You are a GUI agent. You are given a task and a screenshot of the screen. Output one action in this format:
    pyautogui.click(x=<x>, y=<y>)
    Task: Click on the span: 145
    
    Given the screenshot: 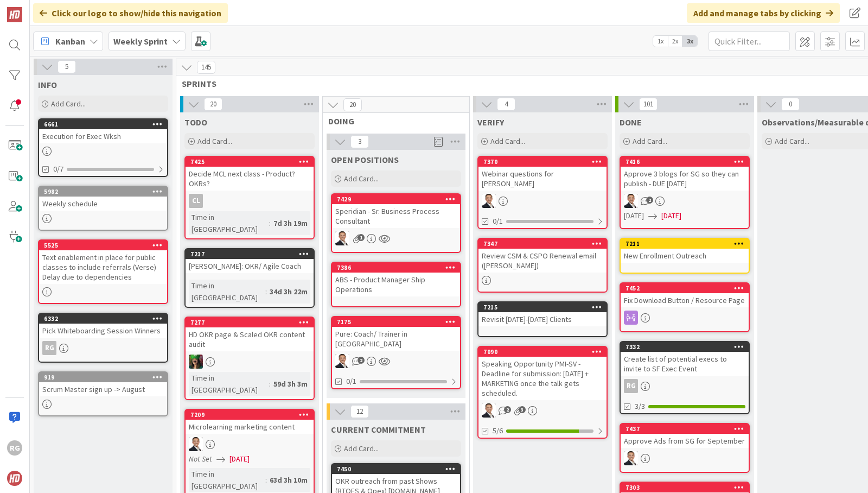 What is the action you would take?
    pyautogui.click(x=206, y=68)
    